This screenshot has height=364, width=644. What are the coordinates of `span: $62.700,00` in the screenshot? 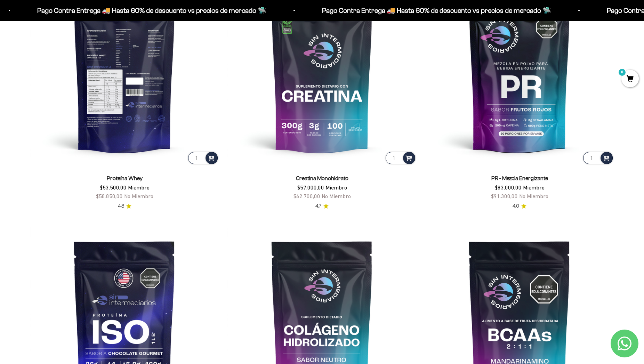 It's located at (307, 196).